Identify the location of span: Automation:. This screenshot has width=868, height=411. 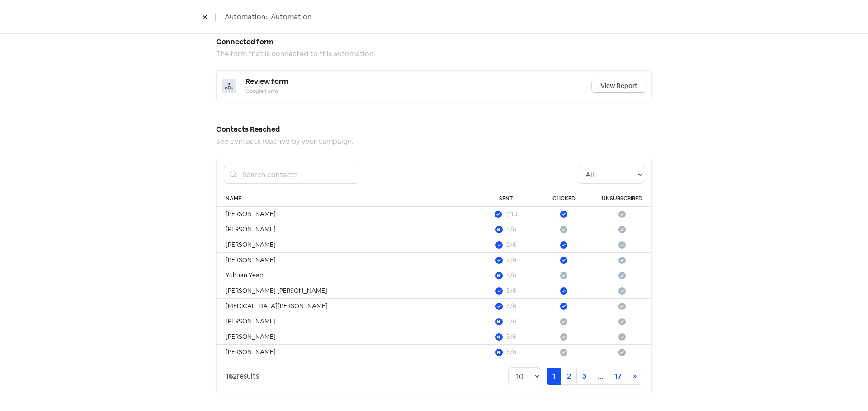
(246, 17).